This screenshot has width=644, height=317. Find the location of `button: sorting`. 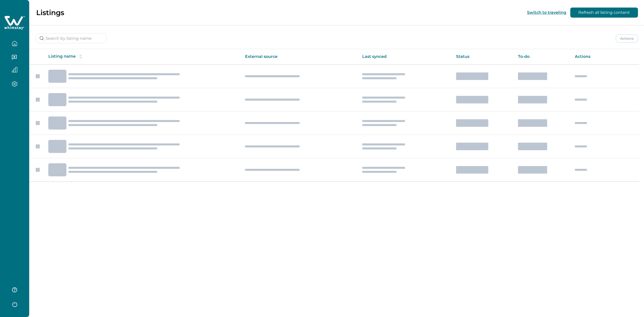

button: sorting is located at coordinates (81, 57).